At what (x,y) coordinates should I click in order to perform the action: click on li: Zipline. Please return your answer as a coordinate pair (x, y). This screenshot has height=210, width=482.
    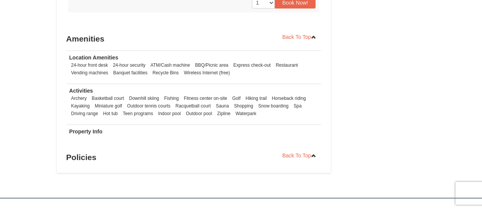
    Looking at the image, I should click on (224, 113).